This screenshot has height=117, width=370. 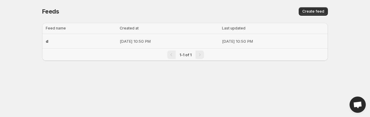 I want to click on nav: Pagination, so click(x=185, y=55).